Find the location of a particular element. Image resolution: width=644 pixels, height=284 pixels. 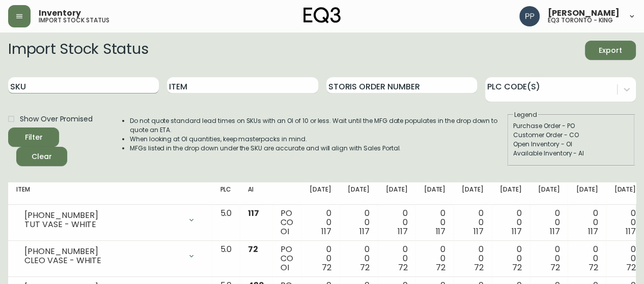

legend: Legend is located at coordinates (525, 115).